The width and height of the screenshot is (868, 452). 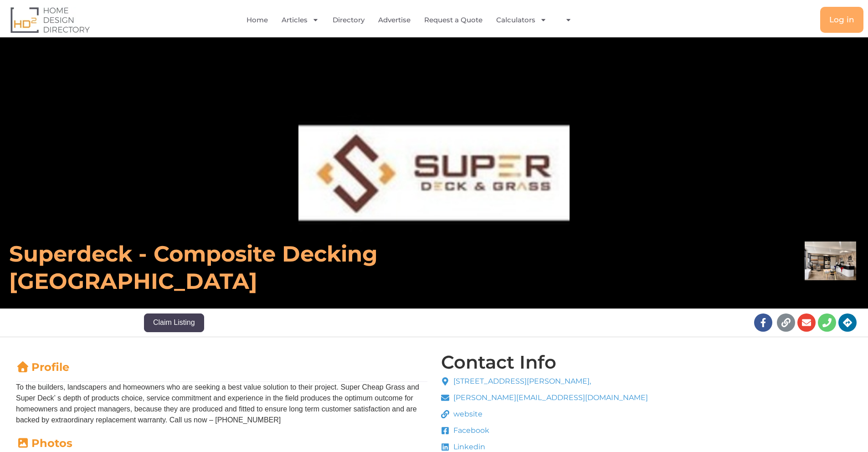 I want to click on a: Profile, so click(x=43, y=367).